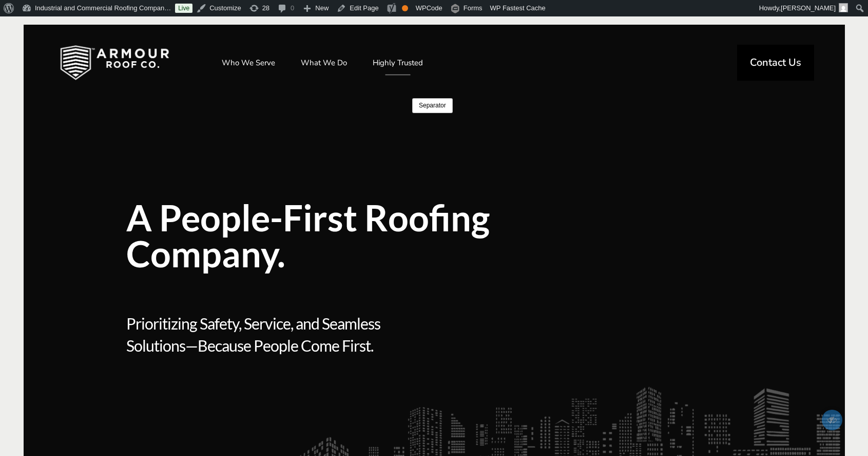  Describe the element at coordinates (249, 63) in the screenshot. I see `a: Who We Serve` at that location.